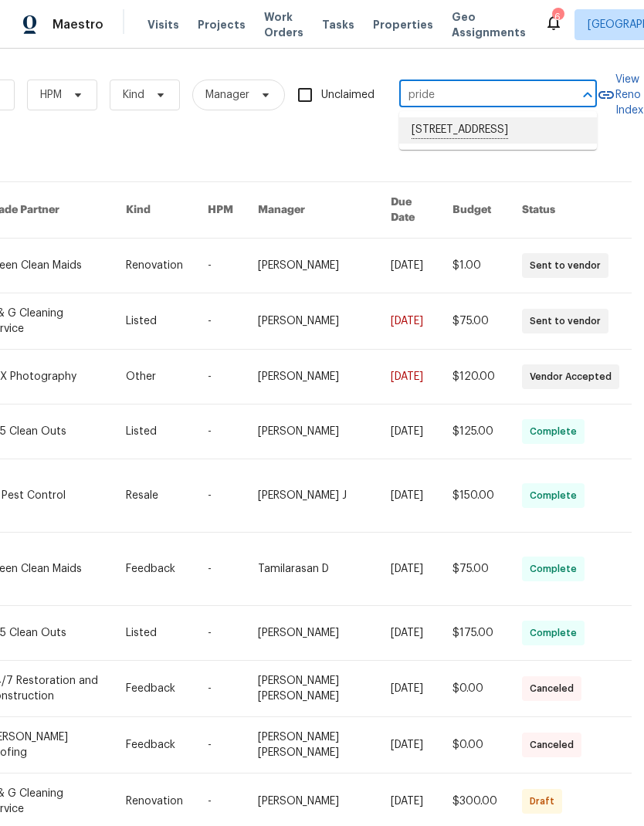 The width and height of the screenshot is (644, 826). What do you see at coordinates (154, 495) in the screenshot?
I see `td: Resale` at bounding box center [154, 495].